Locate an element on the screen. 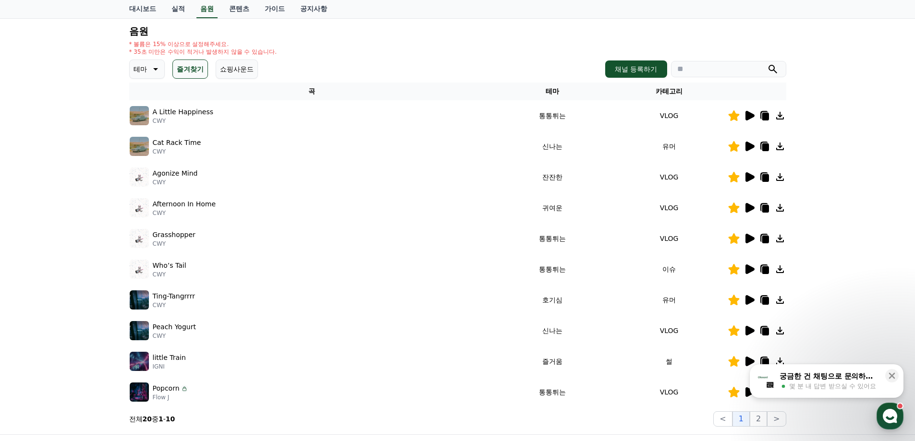 The width and height of the screenshot is (915, 441). button: 테마 is located at coordinates (147, 69).